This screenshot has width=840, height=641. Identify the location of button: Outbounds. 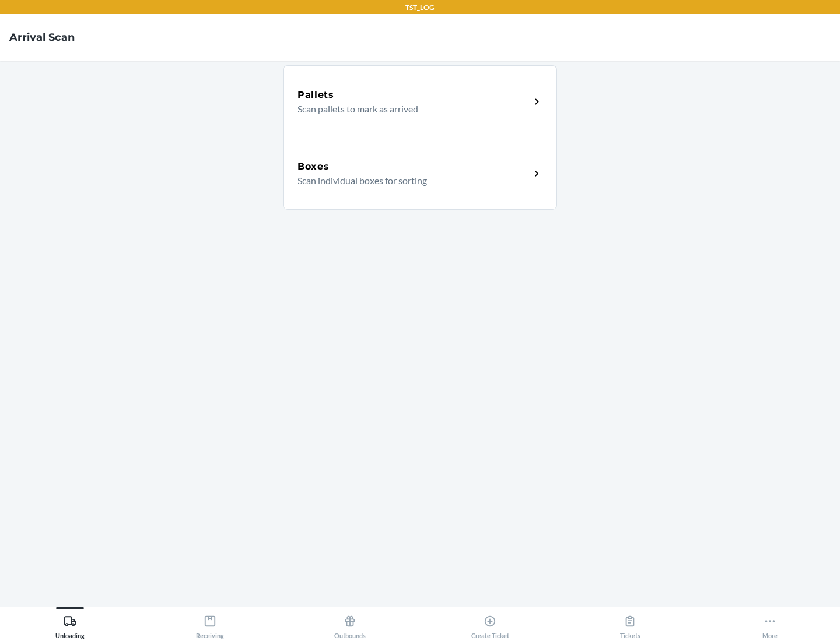
(349, 623).